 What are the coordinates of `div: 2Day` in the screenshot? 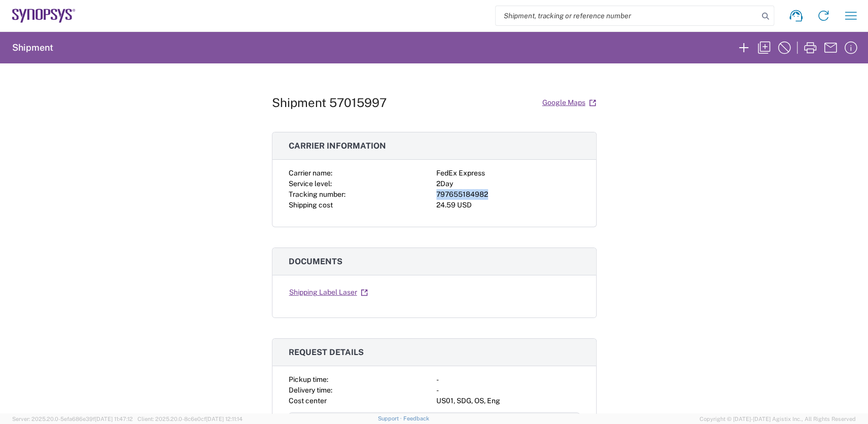 It's located at (508, 184).